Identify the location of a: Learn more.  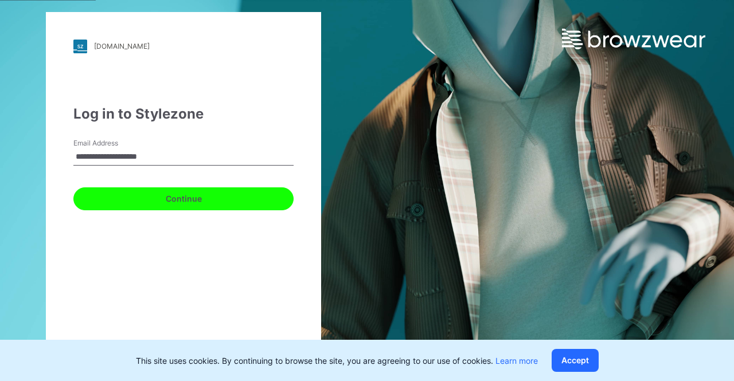
(517, 361).